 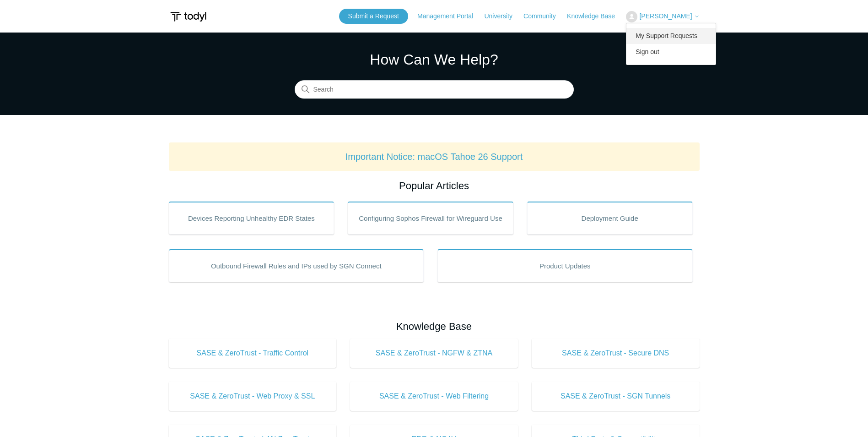 I want to click on a: SASE & ZeroTrust - Web Filtering, so click(x=434, y=396).